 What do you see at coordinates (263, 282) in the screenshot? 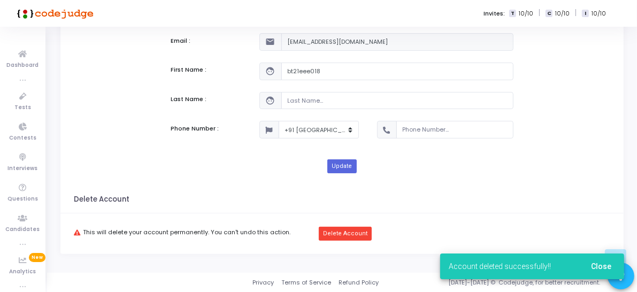
I see `a: Privacy` at bounding box center [263, 282].